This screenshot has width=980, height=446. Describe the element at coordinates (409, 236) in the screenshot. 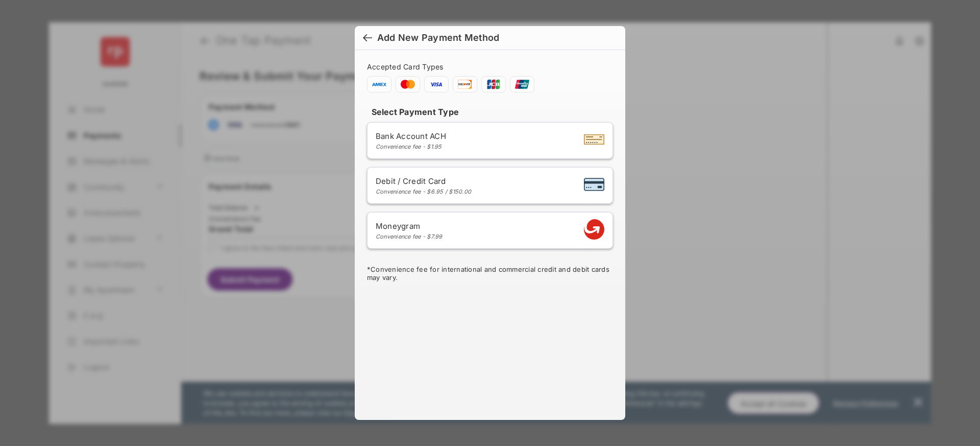

I see `div: Convenience fee - $7.99` at that location.